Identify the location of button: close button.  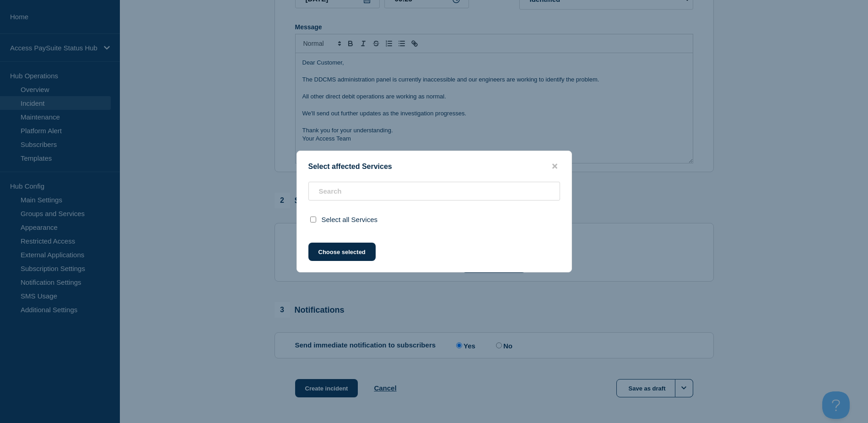
(555, 166).